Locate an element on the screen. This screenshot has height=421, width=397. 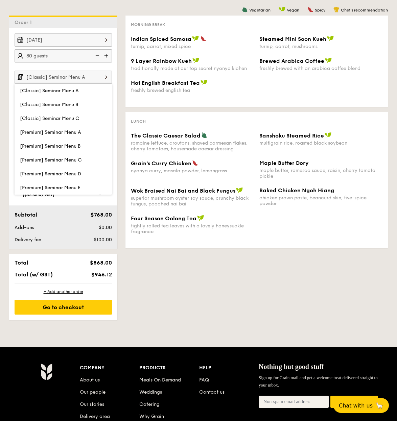
span: $768.00 is located at coordinates (101, 215).